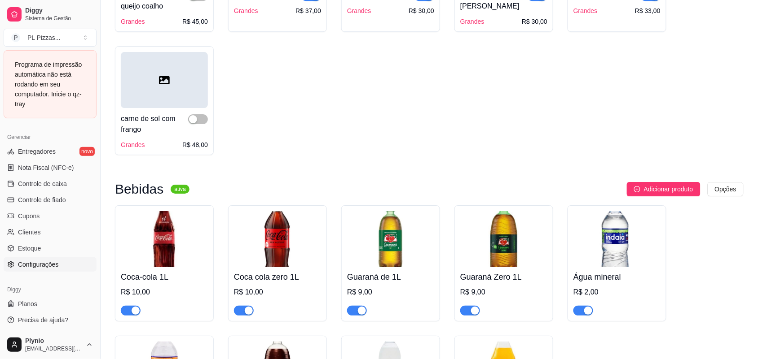 The height and width of the screenshot is (359, 758). I want to click on span: Controle de caixa, so click(42, 184).